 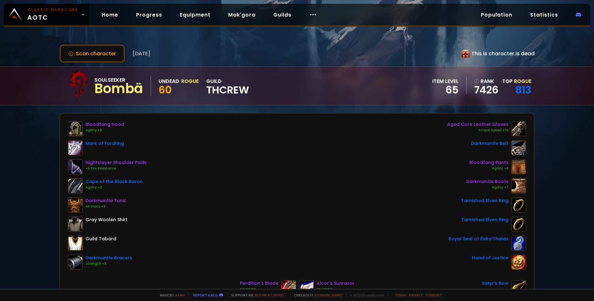 I want to click on span: Made by, so click(x=170, y=295).